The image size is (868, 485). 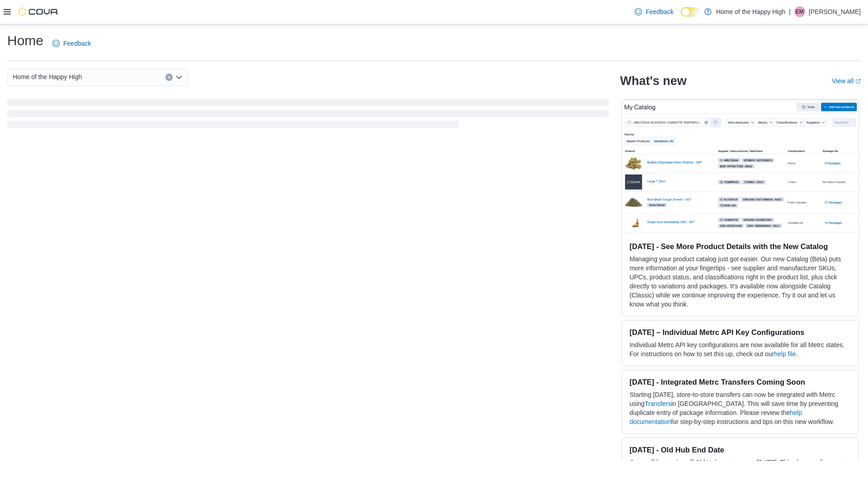 What do you see at coordinates (681, 17) in the screenshot?
I see `span: Dark Mode` at bounding box center [681, 17].